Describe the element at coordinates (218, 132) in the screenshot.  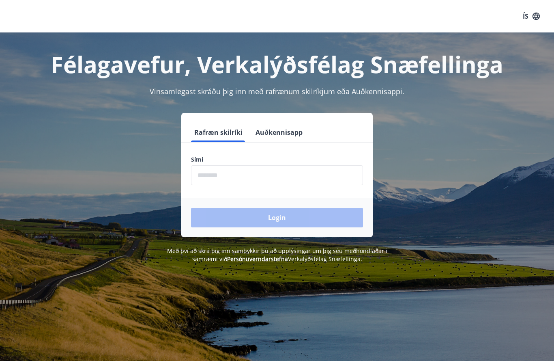
I see `button: Rafræn skilríki` at that location.